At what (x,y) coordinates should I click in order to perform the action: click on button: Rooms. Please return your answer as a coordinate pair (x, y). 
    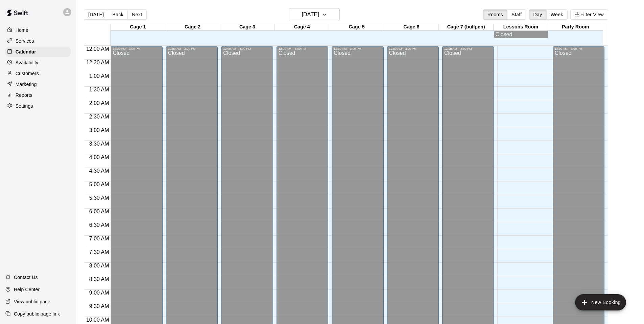
    Looking at the image, I should click on (495, 15).